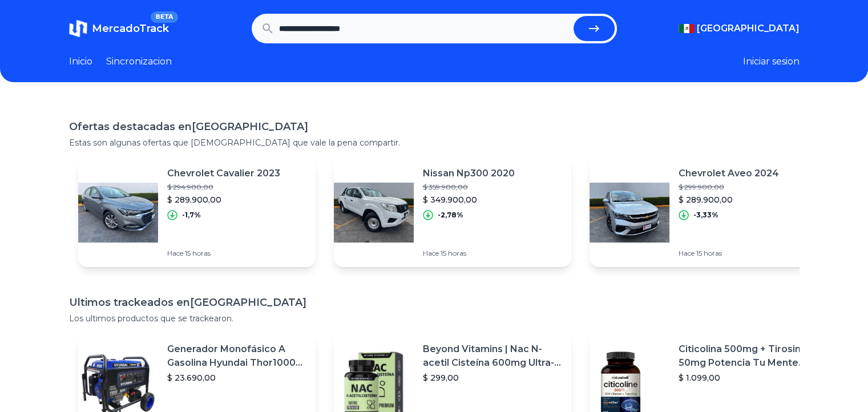  What do you see at coordinates (78, 29) in the screenshot?
I see `img: MercadoTrack` at bounding box center [78, 29].